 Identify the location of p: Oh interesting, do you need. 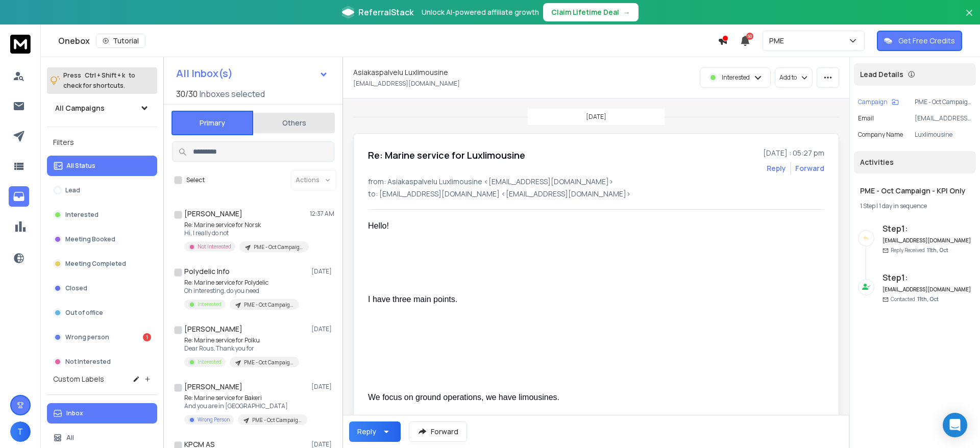
(241, 291).